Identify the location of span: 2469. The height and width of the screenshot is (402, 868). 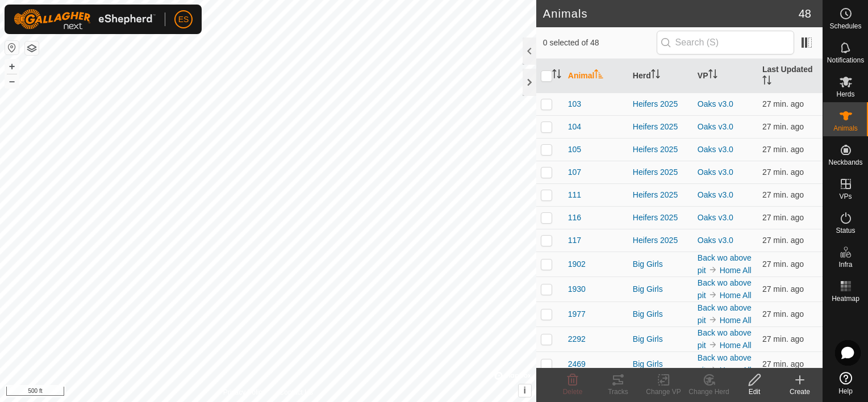
(577, 364).